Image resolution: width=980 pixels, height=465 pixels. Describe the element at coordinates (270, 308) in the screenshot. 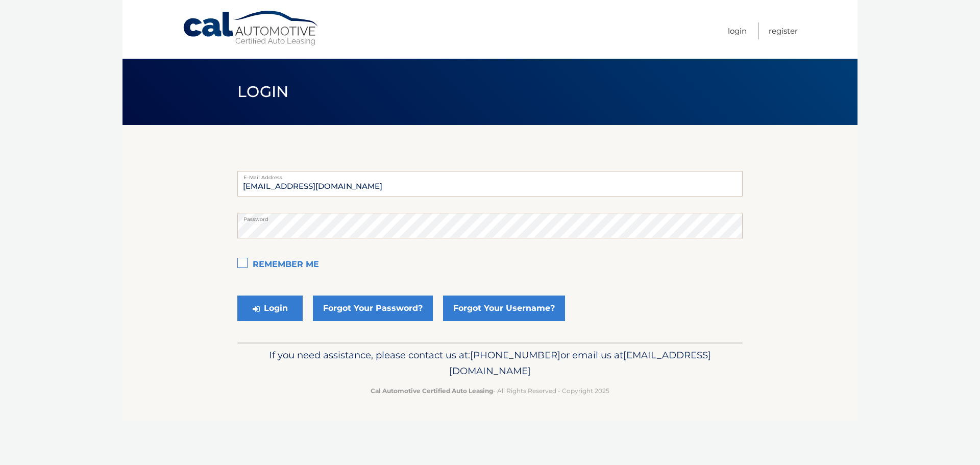

I see `button: Login` at that location.